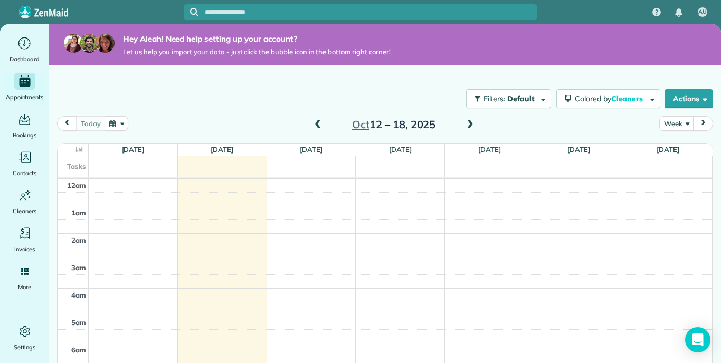  What do you see at coordinates (79, 295) in the screenshot?
I see `span: 4am` at bounding box center [79, 295].